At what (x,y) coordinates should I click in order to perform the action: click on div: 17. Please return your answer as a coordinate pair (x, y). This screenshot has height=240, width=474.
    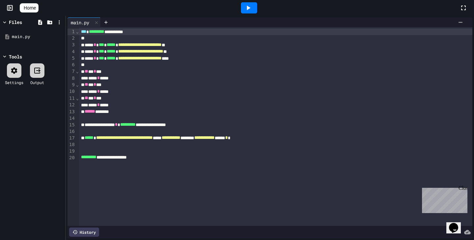
    Looking at the image, I should click on (71, 138).